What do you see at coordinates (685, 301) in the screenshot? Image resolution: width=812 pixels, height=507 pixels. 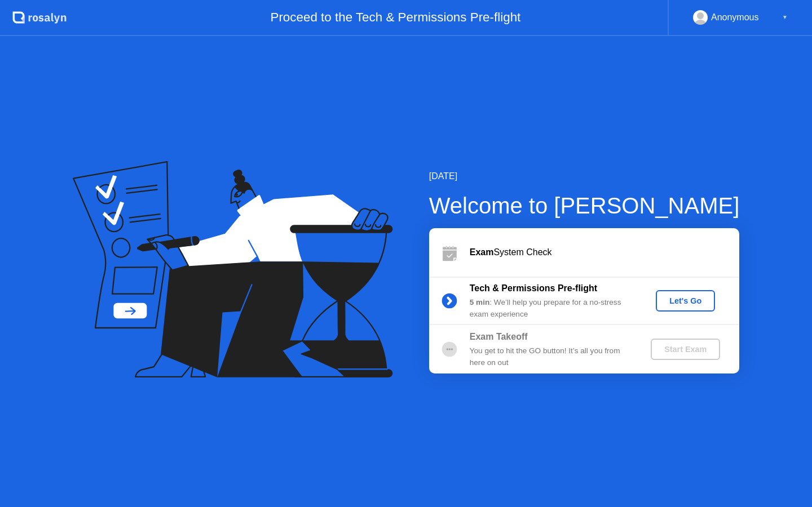 I see `div: Let's Go` at bounding box center [685, 301].